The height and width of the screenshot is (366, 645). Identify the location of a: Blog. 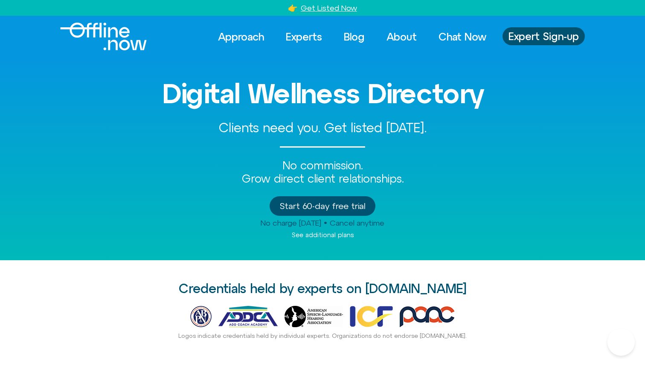
(354, 37).